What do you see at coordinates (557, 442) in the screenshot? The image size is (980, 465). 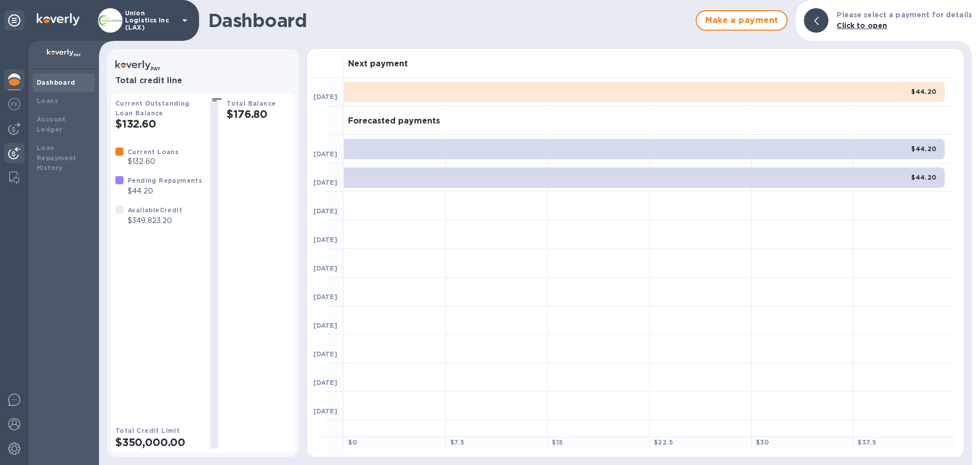 I see `b: $ 15` at bounding box center [557, 442].